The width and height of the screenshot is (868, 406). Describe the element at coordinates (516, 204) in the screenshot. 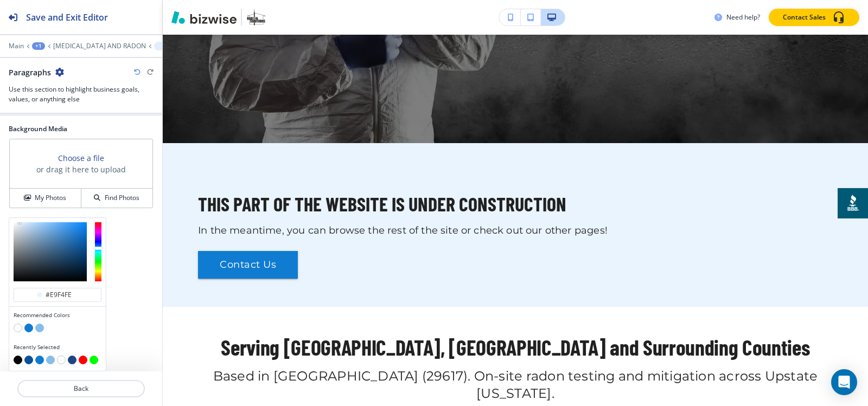

I see `p: THIS PART OF THE WEBSITE IS UNDER CONSTRUCTION` at that location.